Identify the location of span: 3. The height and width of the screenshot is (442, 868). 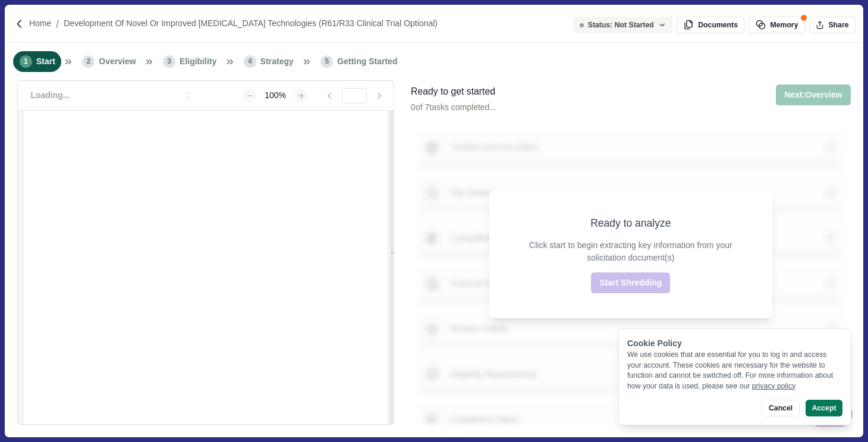
(169, 61).